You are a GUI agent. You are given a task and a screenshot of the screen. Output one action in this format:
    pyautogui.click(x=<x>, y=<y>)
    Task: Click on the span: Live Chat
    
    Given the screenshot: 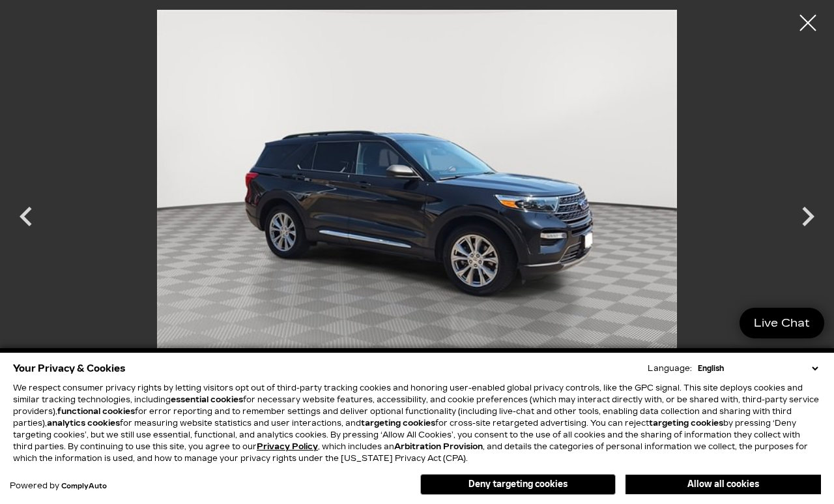 What is the action you would take?
    pyautogui.click(x=782, y=323)
    